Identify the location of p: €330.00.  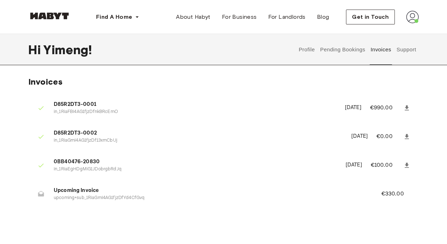
(397, 194).